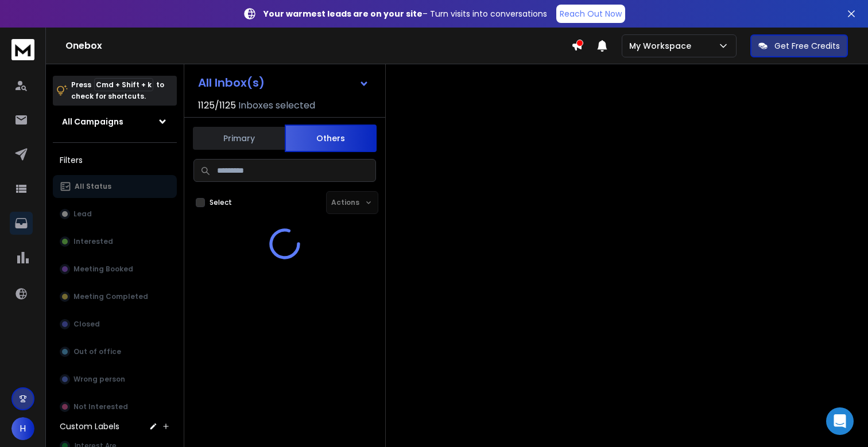 Image resolution: width=868 pixels, height=447 pixels. Describe the element at coordinates (840, 421) in the screenshot. I see `div: Open Intercom Messenger` at that location.